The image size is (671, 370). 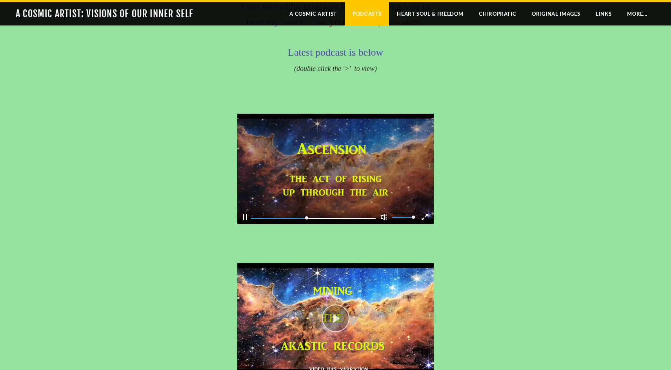 What do you see at coordinates (366, 14) in the screenshot?
I see `a: Podcasts` at bounding box center [366, 14].